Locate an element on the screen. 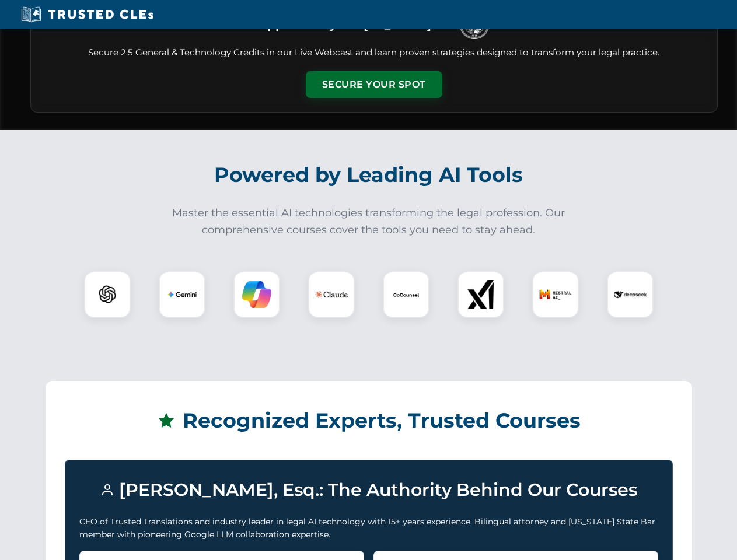 This screenshot has width=737, height=560. img: ChatGPT Logo is located at coordinates (107, 295).